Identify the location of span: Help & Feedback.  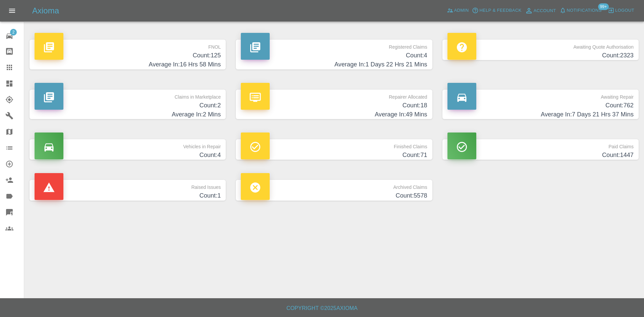
(500, 10).